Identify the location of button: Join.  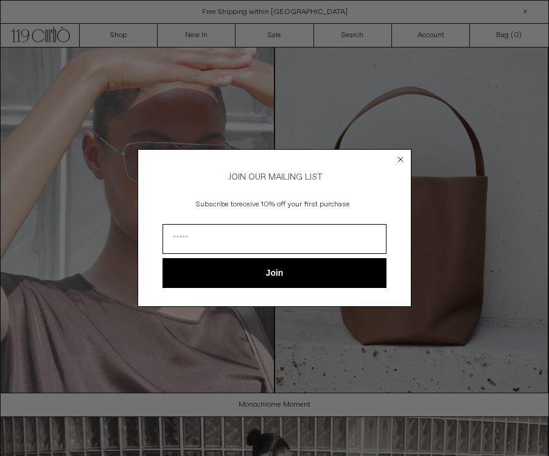
(274, 273).